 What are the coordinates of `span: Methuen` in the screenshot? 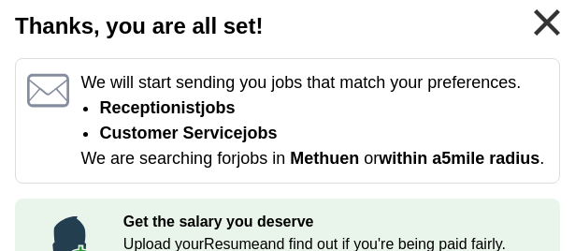 It's located at (325, 158).